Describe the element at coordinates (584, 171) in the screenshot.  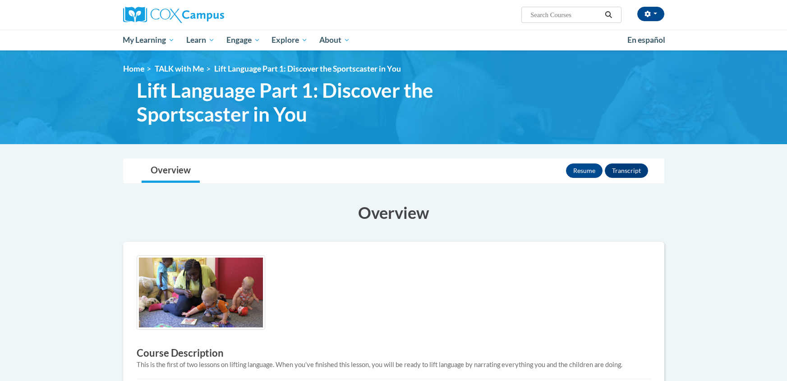
I see `button: Resume` at that location.